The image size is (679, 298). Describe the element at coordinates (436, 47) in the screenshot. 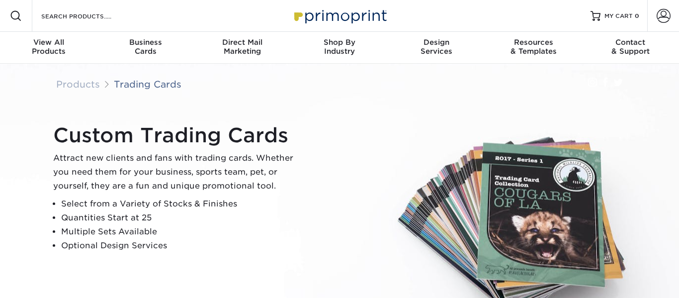

I see `div: Services` at that location.